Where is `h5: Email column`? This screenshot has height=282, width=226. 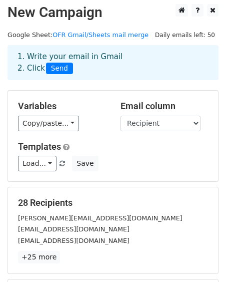 h5: Email column is located at coordinates (164, 106).